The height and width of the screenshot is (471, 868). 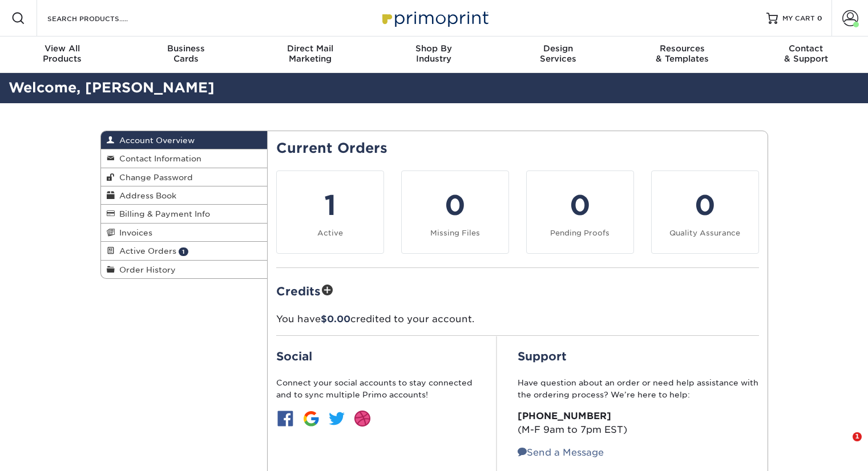 I want to click on div: Industry, so click(x=434, y=53).